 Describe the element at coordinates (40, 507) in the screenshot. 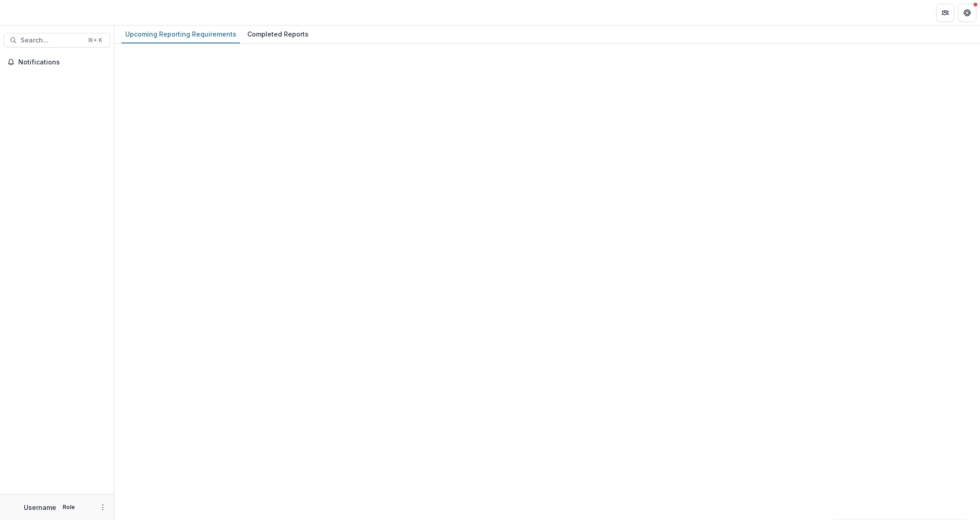

I see `p: Username` at that location.